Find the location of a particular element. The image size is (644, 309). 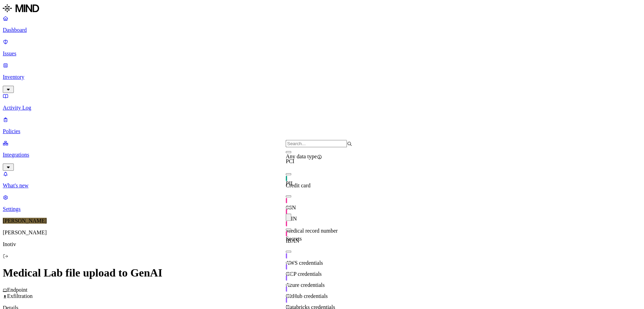

p: Dashboard is located at coordinates (322, 30).